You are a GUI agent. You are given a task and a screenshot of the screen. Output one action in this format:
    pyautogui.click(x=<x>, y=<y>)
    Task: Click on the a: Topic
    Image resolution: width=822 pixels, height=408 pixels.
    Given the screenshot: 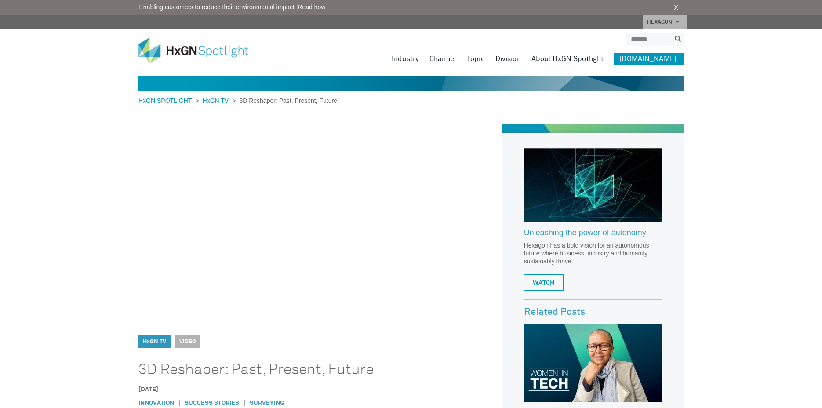 What is the action you would take?
    pyautogui.click(x=476, y=59)
    